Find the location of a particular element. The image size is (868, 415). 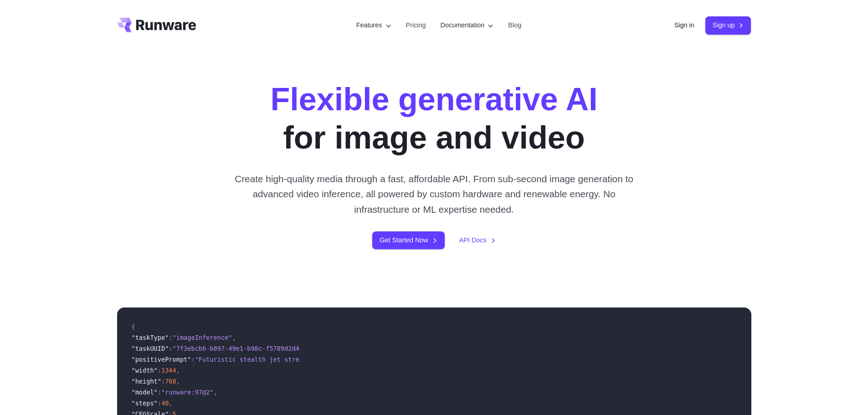

a: API Docs is located at coordinates (478, 240).